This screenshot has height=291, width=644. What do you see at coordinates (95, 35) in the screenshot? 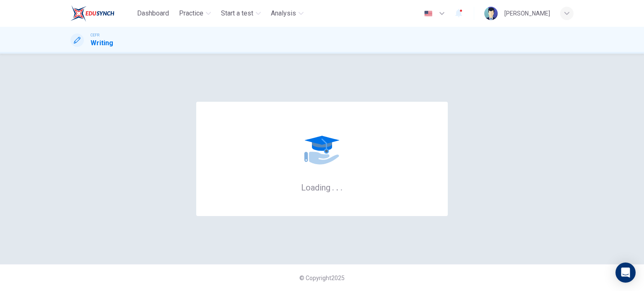
I see `span: CEFR` at bounding box center [95, 35].